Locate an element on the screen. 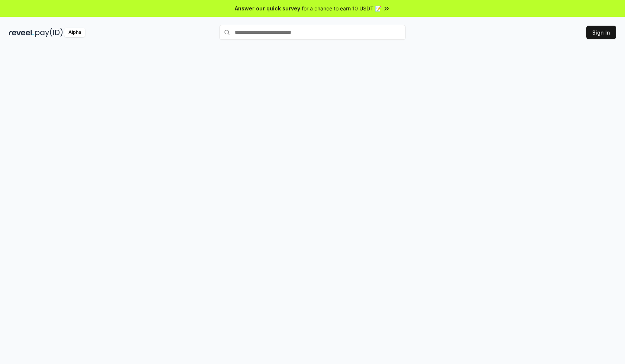 Image resolution: width=625 pixels, height=364 pixels. button: Sign In is located at coordinates (601, 32).